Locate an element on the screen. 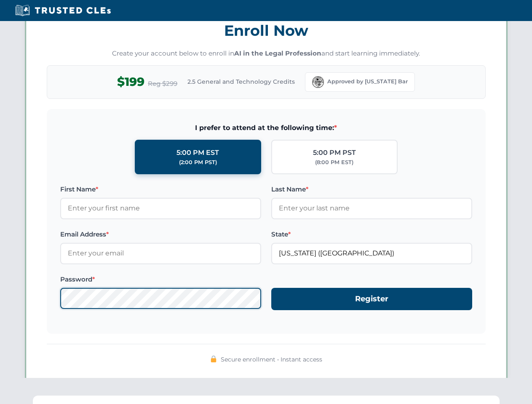 The height and width of the screenshot is (404, 532). span: $199 is located at coordinates (131, 82).